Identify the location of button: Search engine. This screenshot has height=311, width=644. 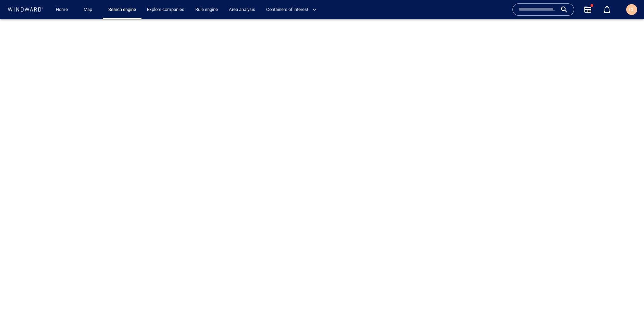
(122, 9).